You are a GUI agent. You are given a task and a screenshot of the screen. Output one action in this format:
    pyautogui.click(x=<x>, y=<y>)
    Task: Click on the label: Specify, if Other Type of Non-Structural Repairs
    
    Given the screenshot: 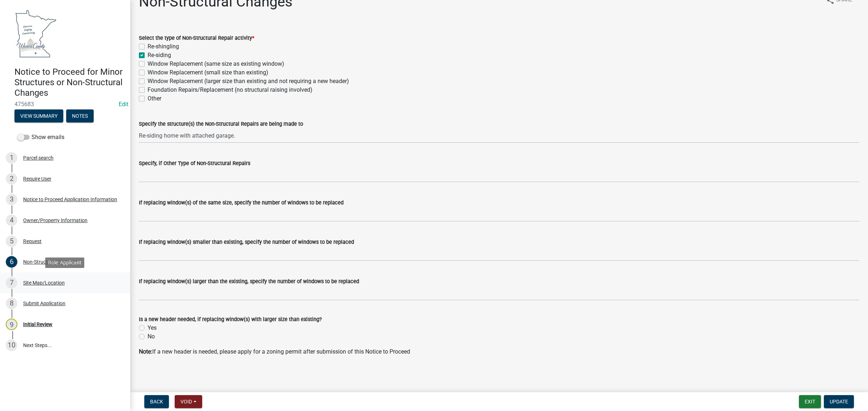 What is the action you would take?
    pyautogui.click(x=195, y=163)
    